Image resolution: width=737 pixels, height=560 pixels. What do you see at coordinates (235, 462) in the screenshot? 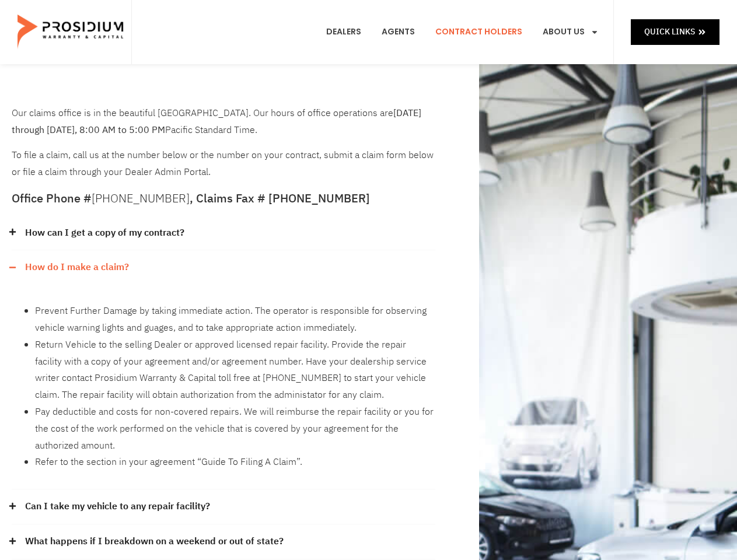
I see `li: Refer to the section in your agreement “Guide To Filing A Claim”.` at bounding box center [235, 462].